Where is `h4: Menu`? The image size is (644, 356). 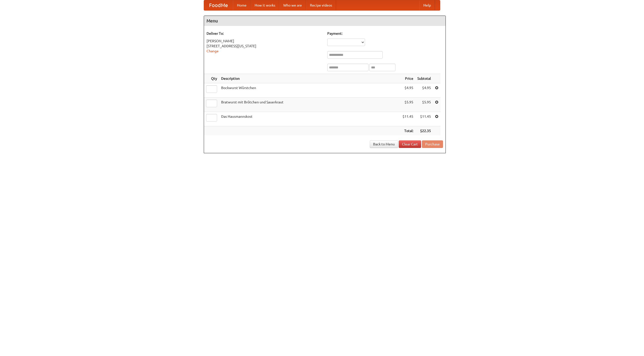 h4: Menu is located at coordinates (325, 21).